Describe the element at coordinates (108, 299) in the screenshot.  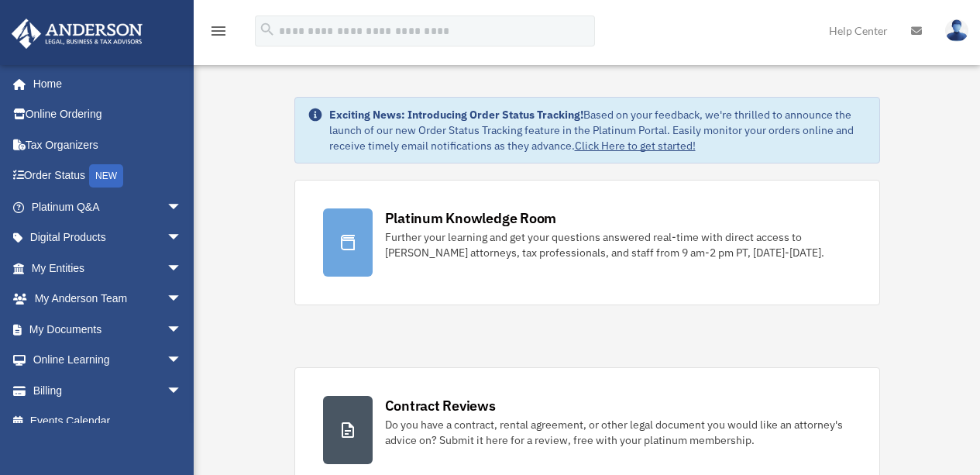
I see `a: My Anderson Teamarrow_drop_down` at that location.